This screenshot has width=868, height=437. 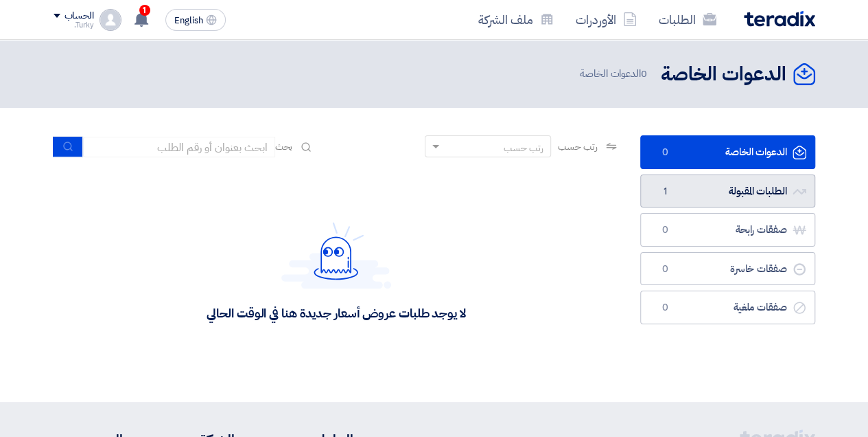 What do you see at coordinates (779, 18) in the screenshot?
I see `img: Teradix logo` at bounding box center [779, 18].